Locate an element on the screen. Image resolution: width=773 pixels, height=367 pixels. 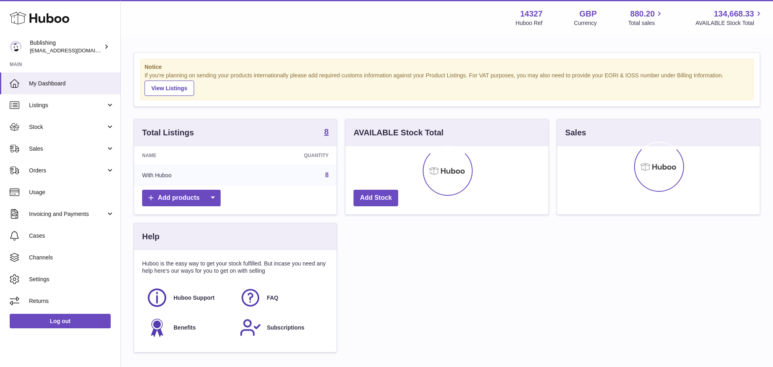
span: Subscriptions is located at coordinates (285, 327).